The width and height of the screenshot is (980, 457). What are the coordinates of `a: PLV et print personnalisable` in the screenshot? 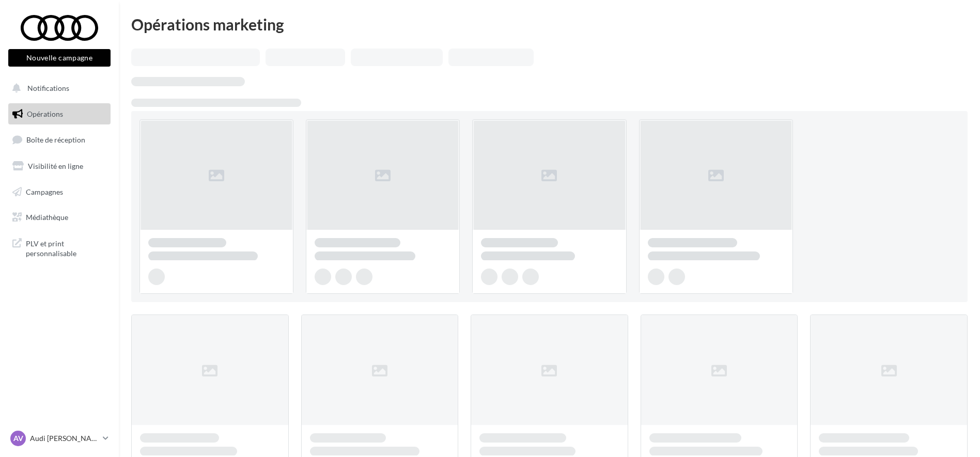 It's located at (59, 247).